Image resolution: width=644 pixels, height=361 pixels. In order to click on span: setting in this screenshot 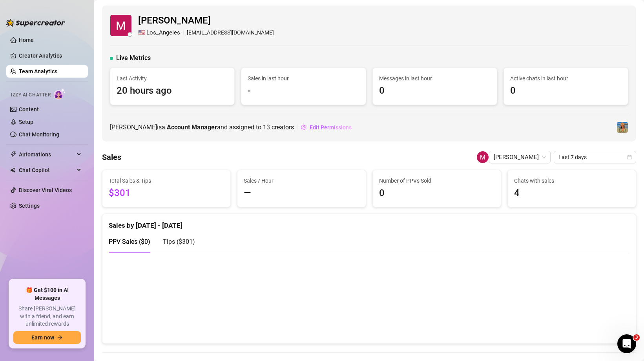, I will do `click(303, 128)`.